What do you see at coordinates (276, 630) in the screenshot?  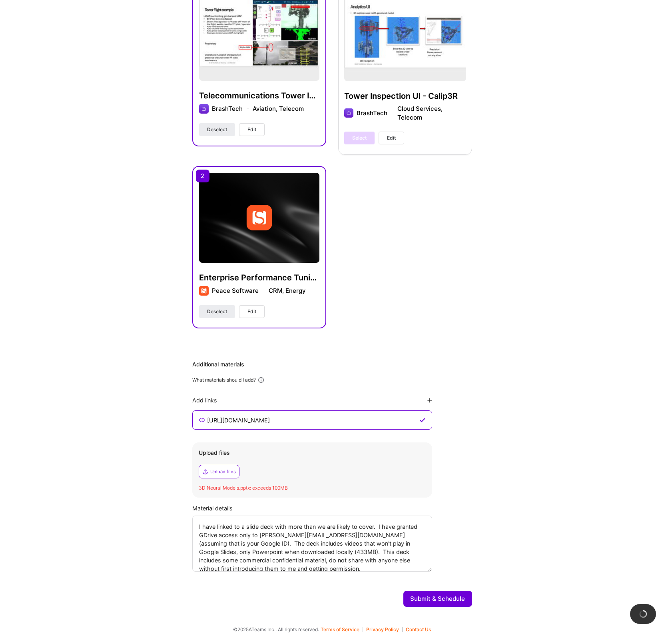 I see `span: © 2025 ATeams Inc., All rights reserved.` at bounding box center [276, 630].